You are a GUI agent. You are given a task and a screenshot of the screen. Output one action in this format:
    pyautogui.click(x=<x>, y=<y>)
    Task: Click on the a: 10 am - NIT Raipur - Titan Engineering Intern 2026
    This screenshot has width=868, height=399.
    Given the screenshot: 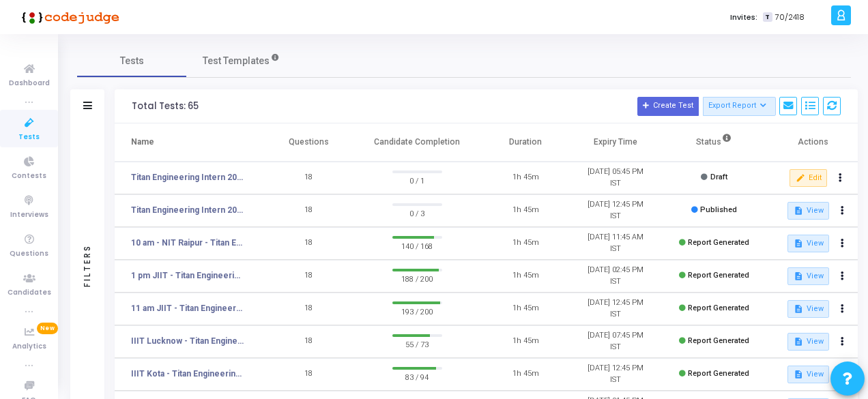 What is the action you would take?
    pyautogui.click(x=188, y=243)
    